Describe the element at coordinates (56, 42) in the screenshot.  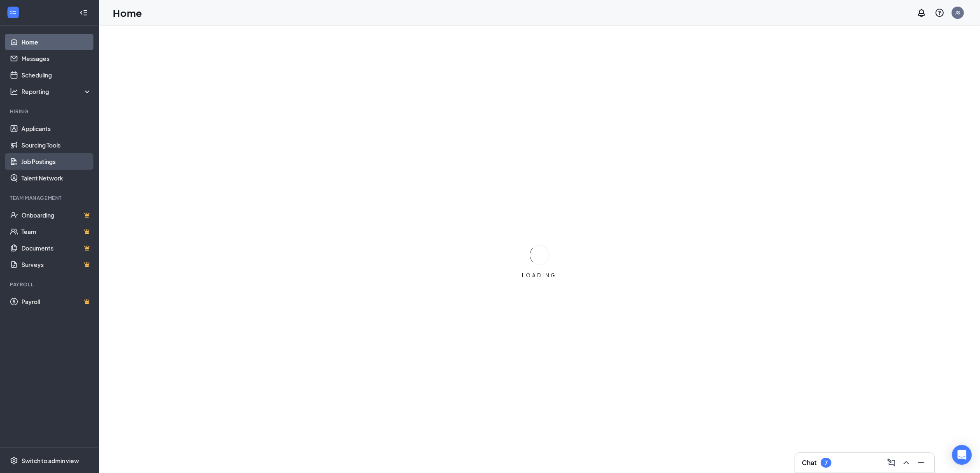
I see `a: Home` at that location.